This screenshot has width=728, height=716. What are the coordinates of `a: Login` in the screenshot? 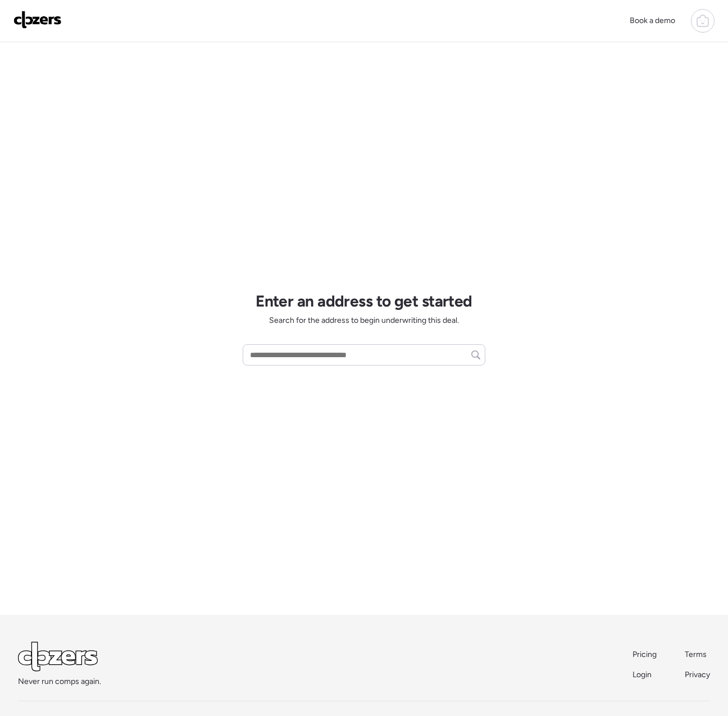 It's located at (645, 675).